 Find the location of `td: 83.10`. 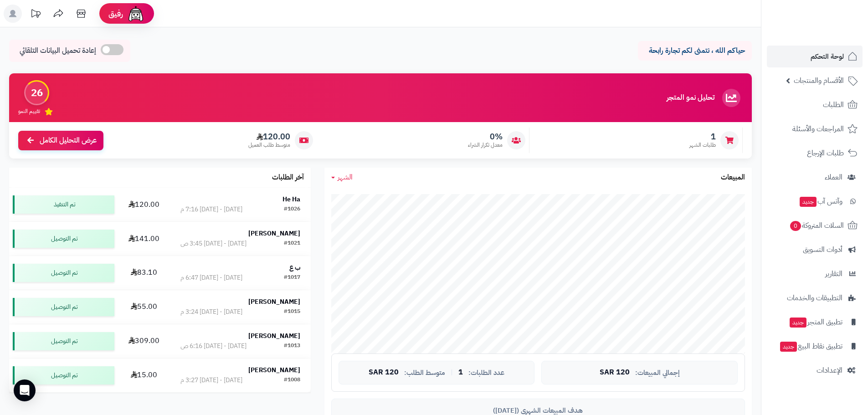

td: 83.10 is located at coordinates (144, 273).